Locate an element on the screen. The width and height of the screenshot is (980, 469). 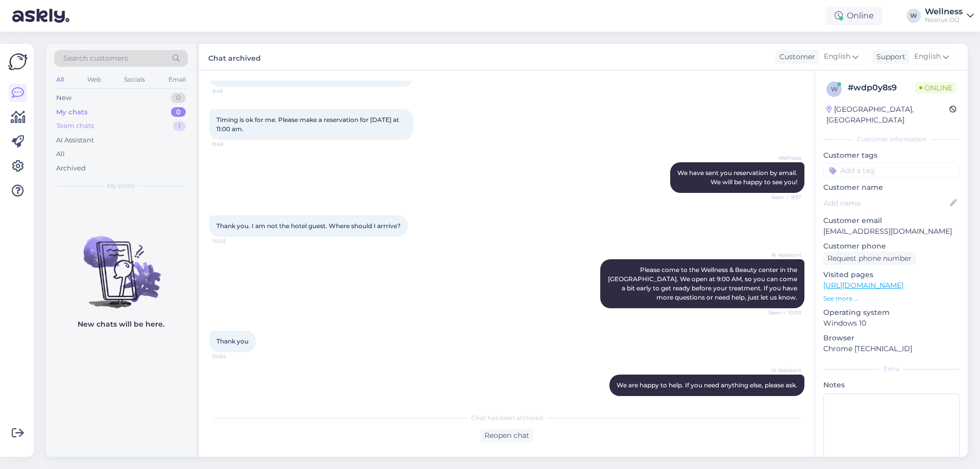
div: AI Assistant is located at coordinates (75, 140).